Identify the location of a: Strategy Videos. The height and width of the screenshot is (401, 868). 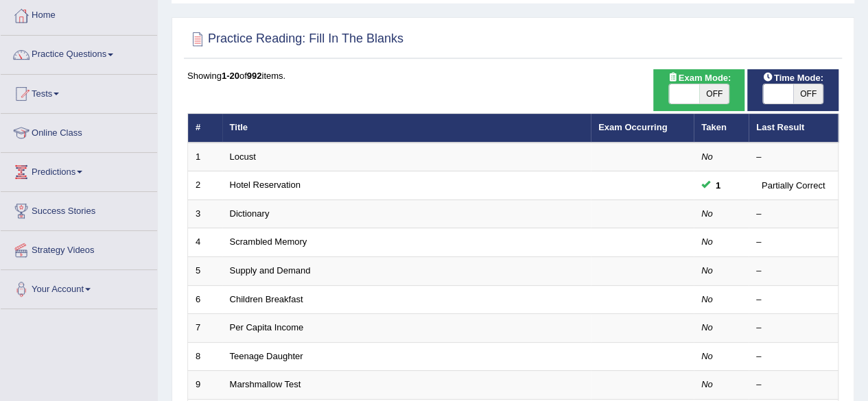
(79, 249).